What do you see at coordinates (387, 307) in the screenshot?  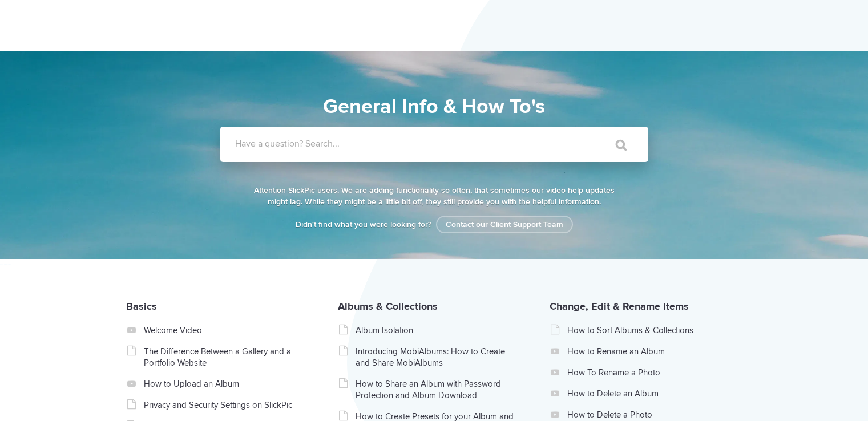 I see `a: Albums & Collections` at bounding box center [387, 307].